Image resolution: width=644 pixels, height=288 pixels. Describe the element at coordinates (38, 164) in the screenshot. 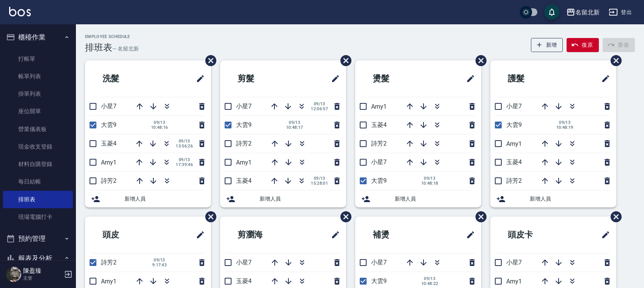

I see `a: 材料自購登錄` at that location.